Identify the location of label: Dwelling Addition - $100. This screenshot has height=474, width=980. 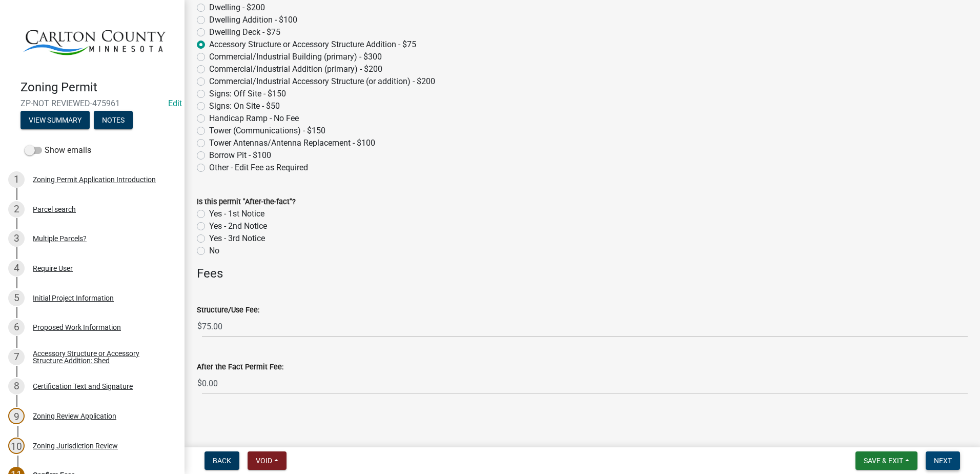
(253, 20).